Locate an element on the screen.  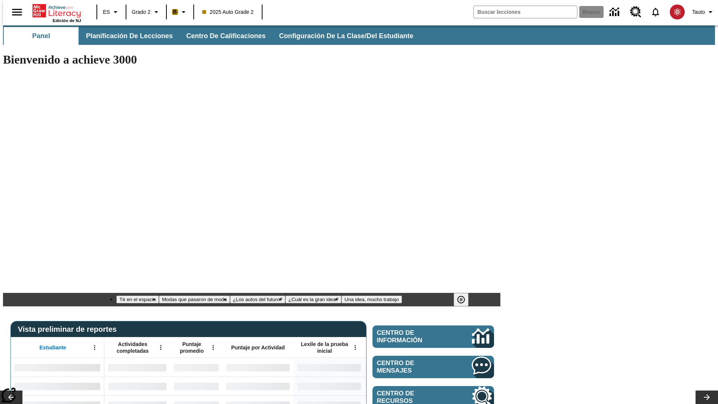
span: Estudiante is located at coordinates (53, 347).